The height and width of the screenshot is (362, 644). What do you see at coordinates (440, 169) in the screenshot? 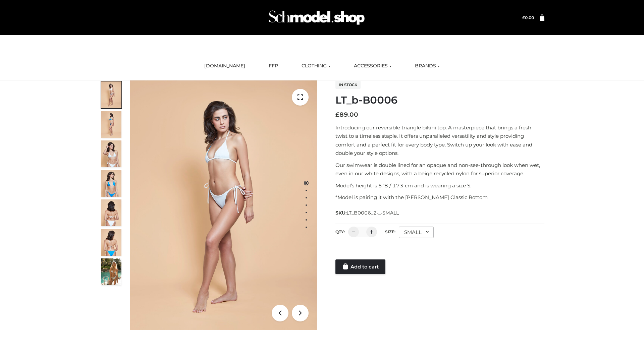
I see `p: Our swimwear is double lined for an opaque and non-see-through look when wet, even in our white d...` at bounding box center [440, 169].